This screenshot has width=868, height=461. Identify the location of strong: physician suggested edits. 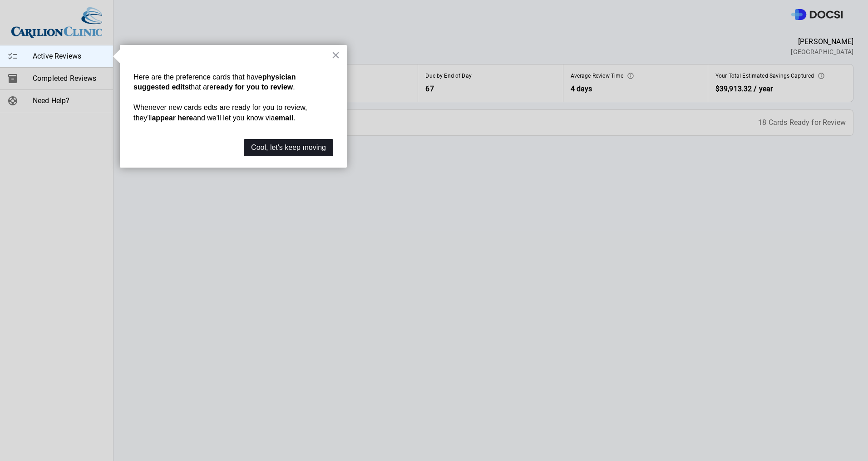
(215, 82).